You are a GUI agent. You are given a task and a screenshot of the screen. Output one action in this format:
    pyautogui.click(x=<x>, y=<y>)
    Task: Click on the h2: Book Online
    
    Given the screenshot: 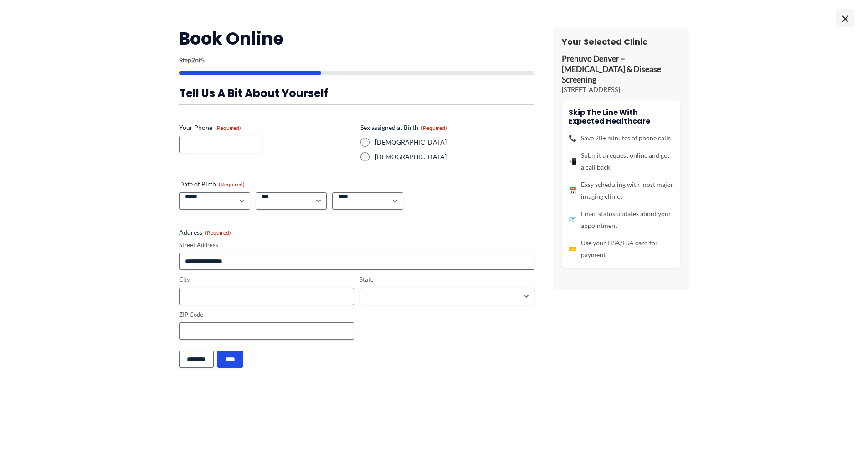 What is the action you would take?
    pyautogui.click(x=357, y=39)
    